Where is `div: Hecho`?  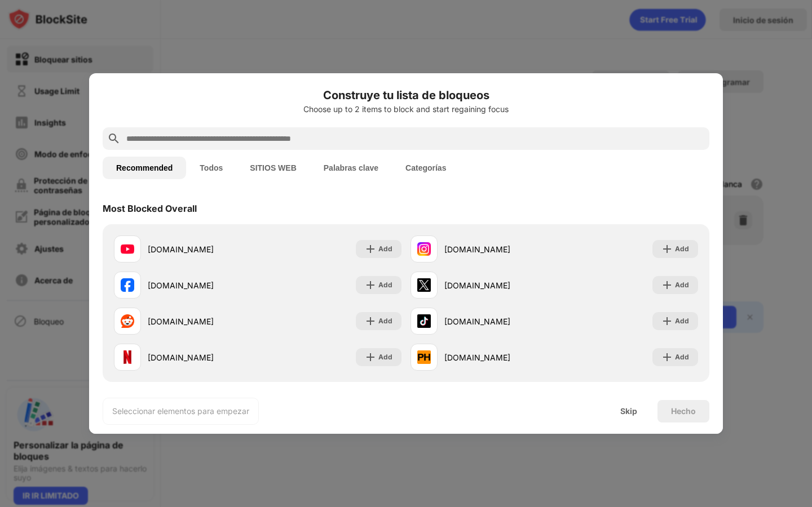 div: Hecho is located at coordinates (683, 411).